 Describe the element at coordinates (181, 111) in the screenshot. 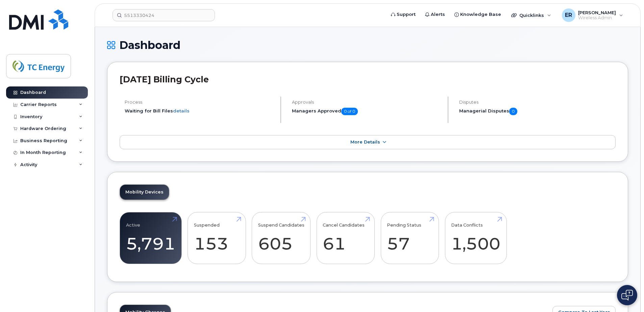

I see `a: details` at that location.